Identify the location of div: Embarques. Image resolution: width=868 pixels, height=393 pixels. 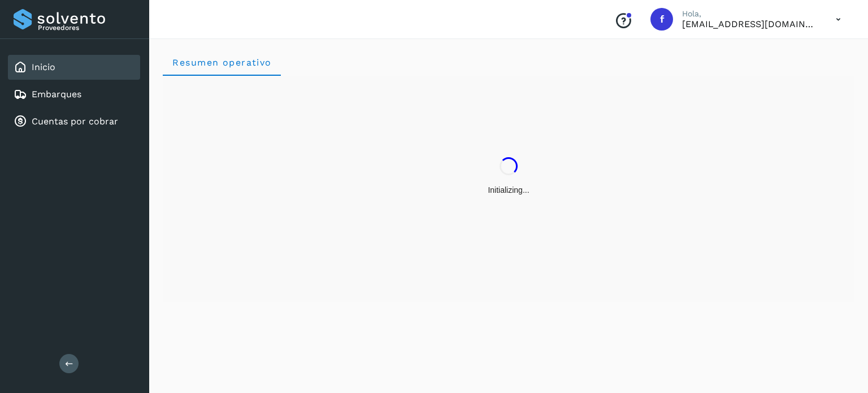
(74, 94).